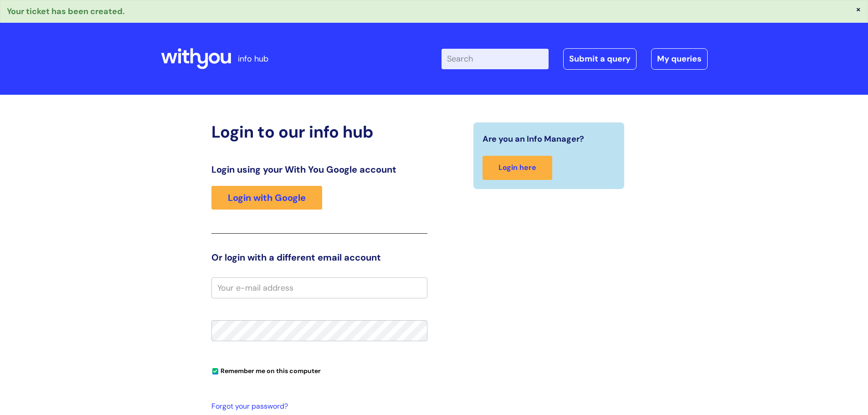 The height and width of the screenshot is (415, 868). I want to click on span: Are you an Info Manager?, so click(533, 139).